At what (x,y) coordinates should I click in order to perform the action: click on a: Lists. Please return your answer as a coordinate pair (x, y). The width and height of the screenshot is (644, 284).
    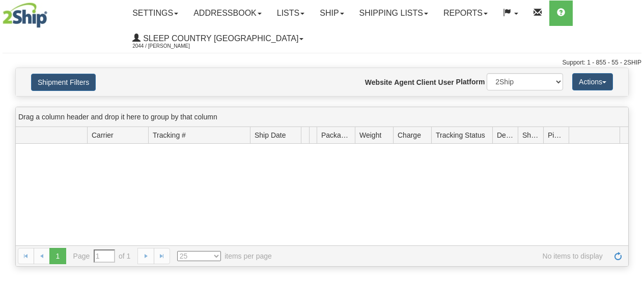
    Looking at the image, I should click on (291, 13).